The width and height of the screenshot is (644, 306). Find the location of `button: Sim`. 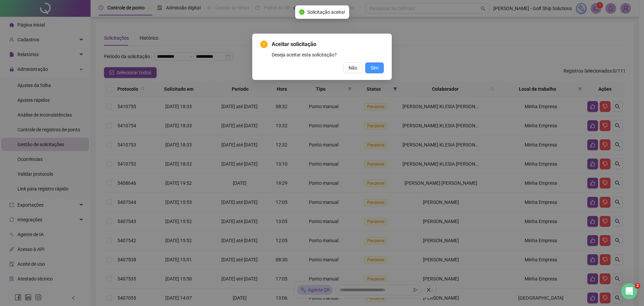

button: Sim is located at coordinates (374, 68).